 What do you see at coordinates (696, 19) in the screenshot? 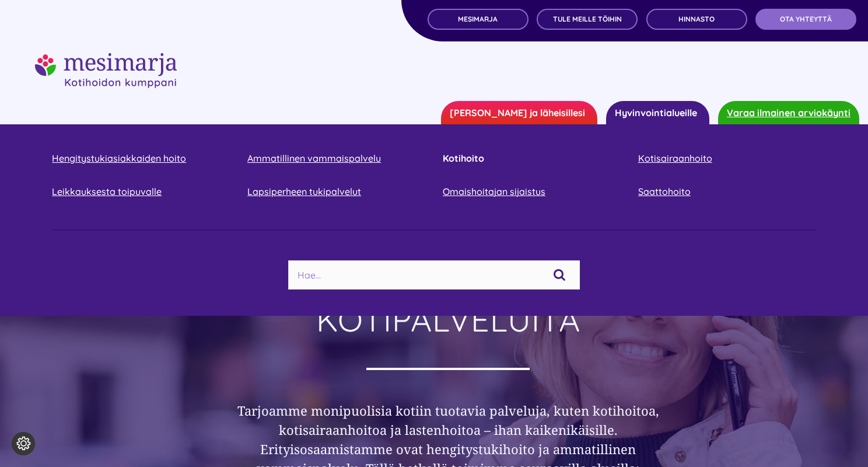
I see `a: Hinnasto` at bounding box center [696, 19].